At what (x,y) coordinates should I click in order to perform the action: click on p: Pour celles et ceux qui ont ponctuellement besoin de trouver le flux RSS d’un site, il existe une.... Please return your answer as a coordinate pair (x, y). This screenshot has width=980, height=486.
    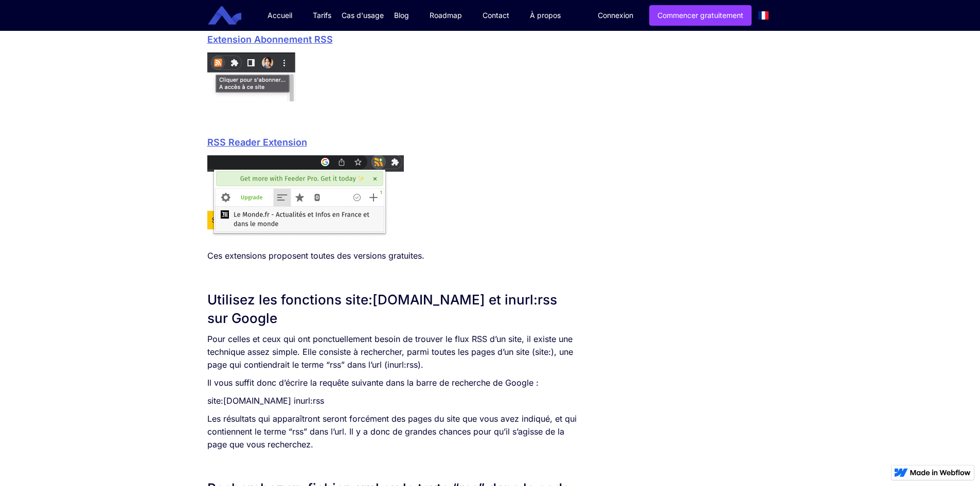
    Looking at the image, I should click on (394, 351).